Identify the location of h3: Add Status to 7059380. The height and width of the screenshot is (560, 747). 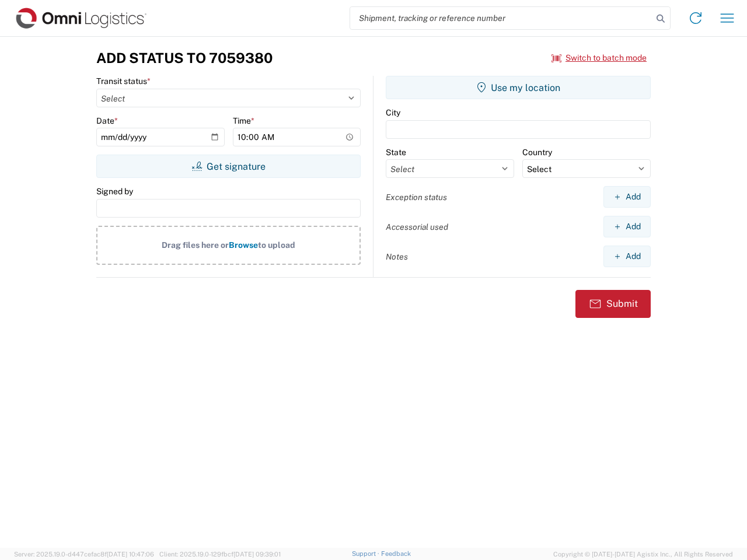
(185, 58).